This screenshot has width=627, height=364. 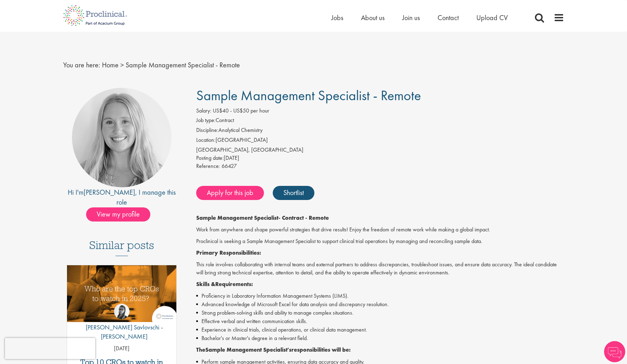 I want to click on strong: responsibilities will be:, so click(x=321, y=350).